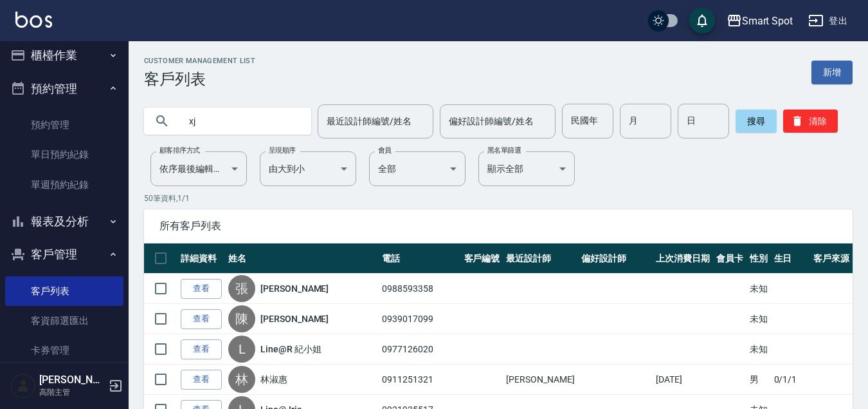  I want to click on button: save, so click(702, 21).